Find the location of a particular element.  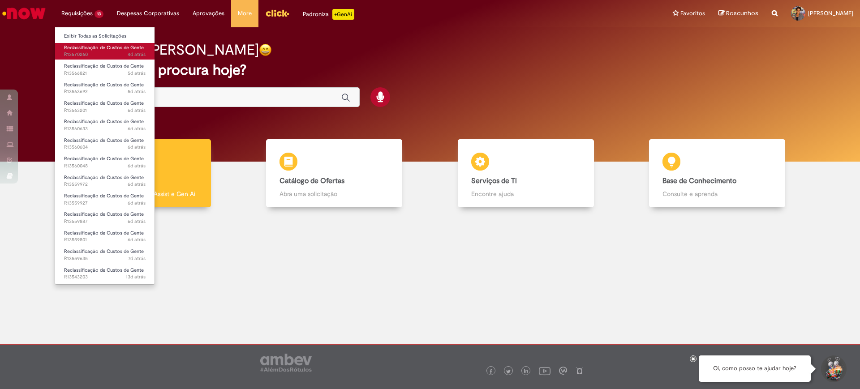

img: ServiceNow is located at coordinates (24, 13).